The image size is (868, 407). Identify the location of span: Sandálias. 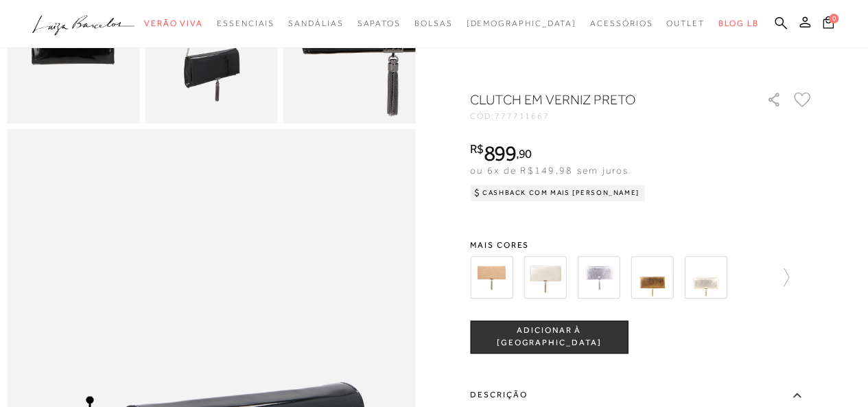
(316, 23).